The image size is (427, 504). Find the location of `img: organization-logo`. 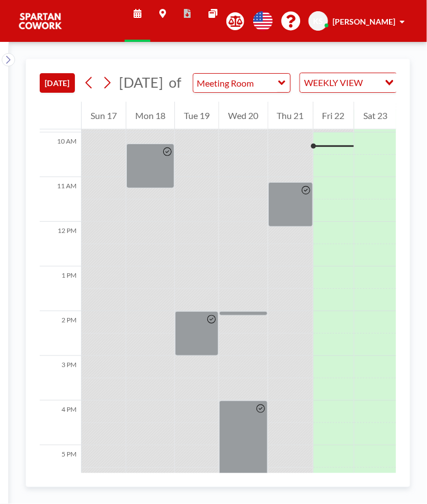

img: organization-logo is located at coordinates (40, 21).